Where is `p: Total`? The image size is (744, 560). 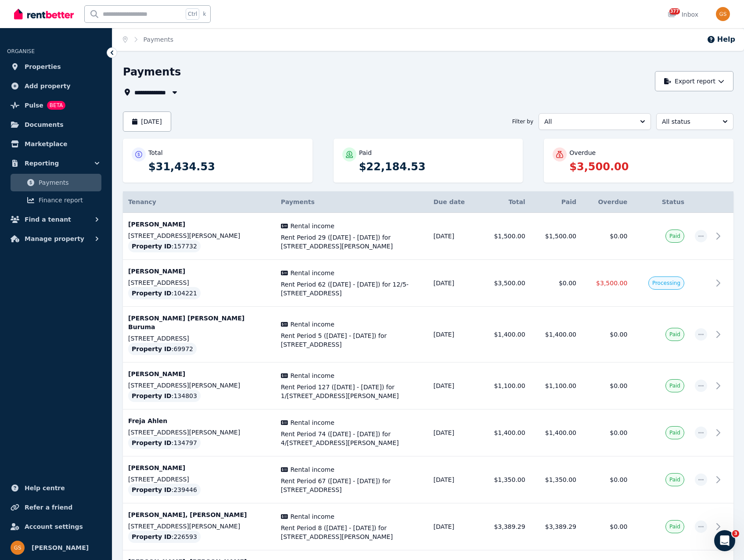
p: Total is located at coordinates (156, 153).